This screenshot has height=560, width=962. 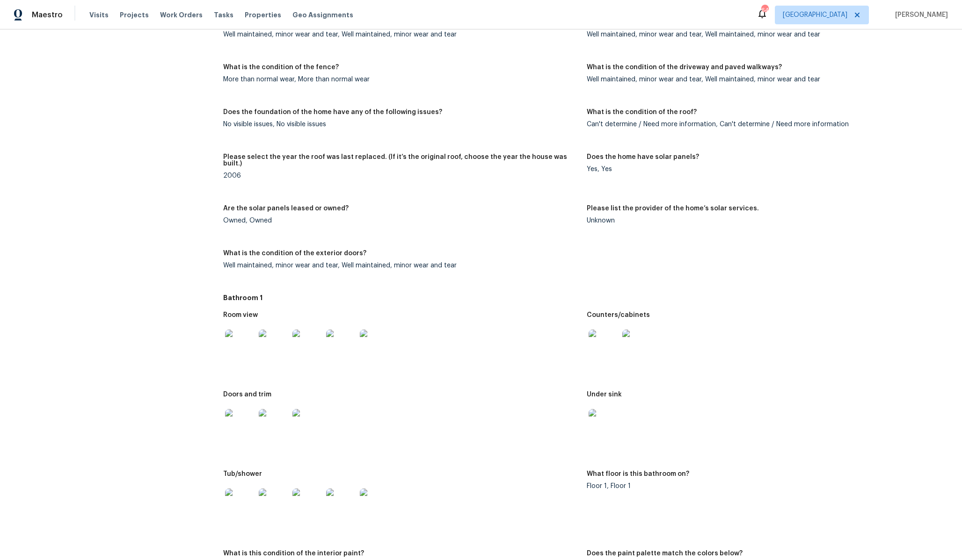 What do you see at coordinates (181, 15) in the screenshot?
I see `span: Work Orders` at bounding box center [181, 15].